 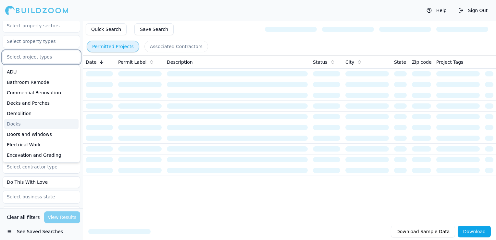 What do you see at coordinates (41, 155) in the screenshot?
I see `div: Excavation and Grading` at bounding box center [41, 155].